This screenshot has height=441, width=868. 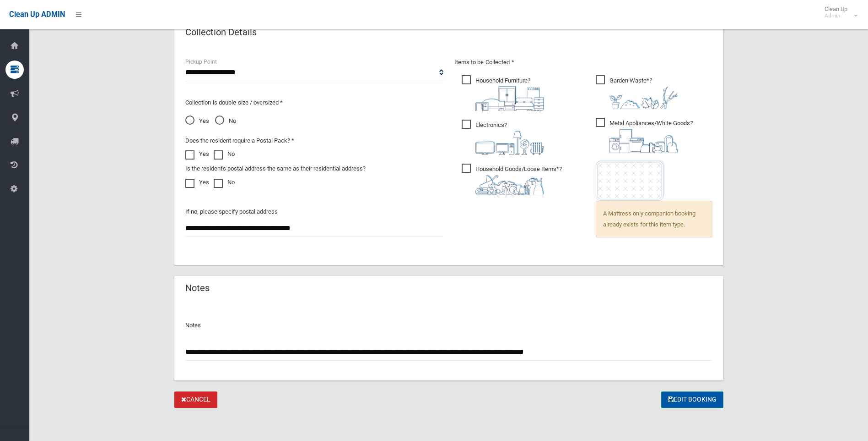 I want to click on span: Household Goods/Loose Items*, so click(x=512, y=179).